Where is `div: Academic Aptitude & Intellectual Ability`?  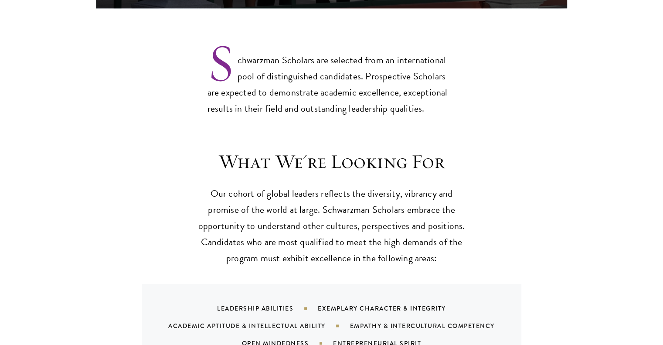 div: Academic Aptitude & Intellectual Ability is located at coordinates (259, 326).